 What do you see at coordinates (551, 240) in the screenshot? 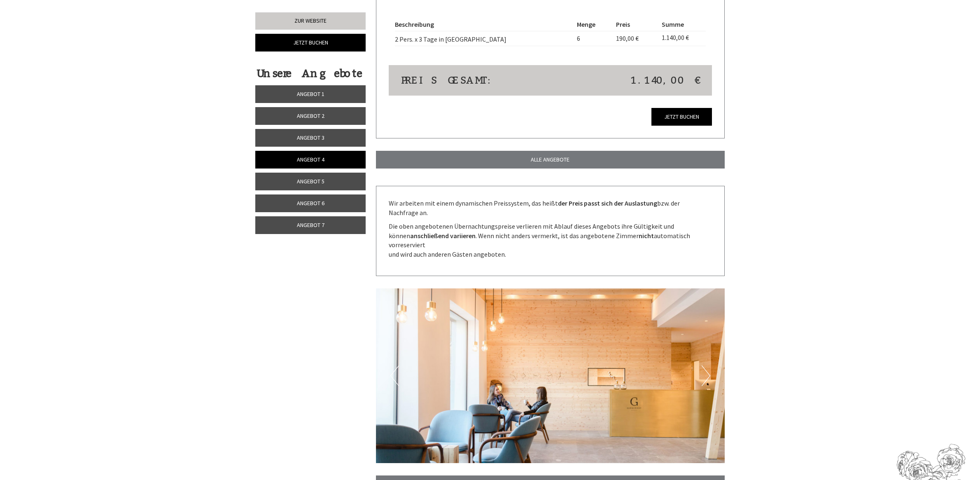
I see `p: Die oben angebotenen Übernachtungspreise verlieren mit Ablauf dieses Angebots ihre Gültigkeit und...` at bounding box center [551, 240].